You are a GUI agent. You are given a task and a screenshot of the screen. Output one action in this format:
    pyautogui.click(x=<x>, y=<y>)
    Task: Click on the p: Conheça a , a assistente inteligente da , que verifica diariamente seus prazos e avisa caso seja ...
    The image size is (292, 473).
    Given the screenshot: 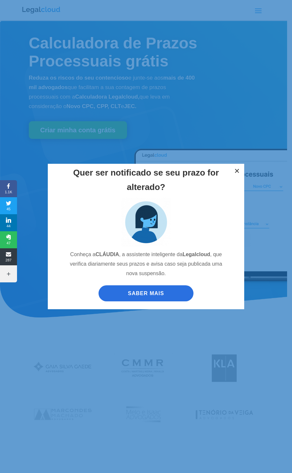 What is the action you would take?
    pyautogui.click(x=146, y=266)
    